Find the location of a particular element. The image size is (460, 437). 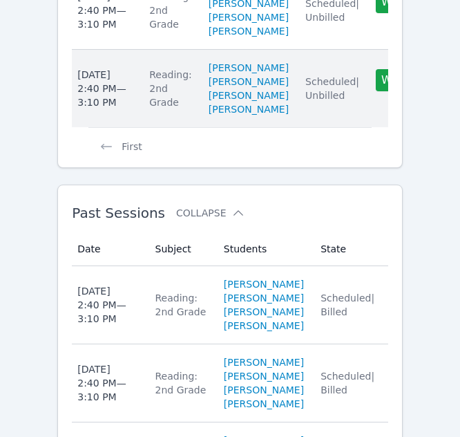

button: Collapse is located at coordinates (211, 213).